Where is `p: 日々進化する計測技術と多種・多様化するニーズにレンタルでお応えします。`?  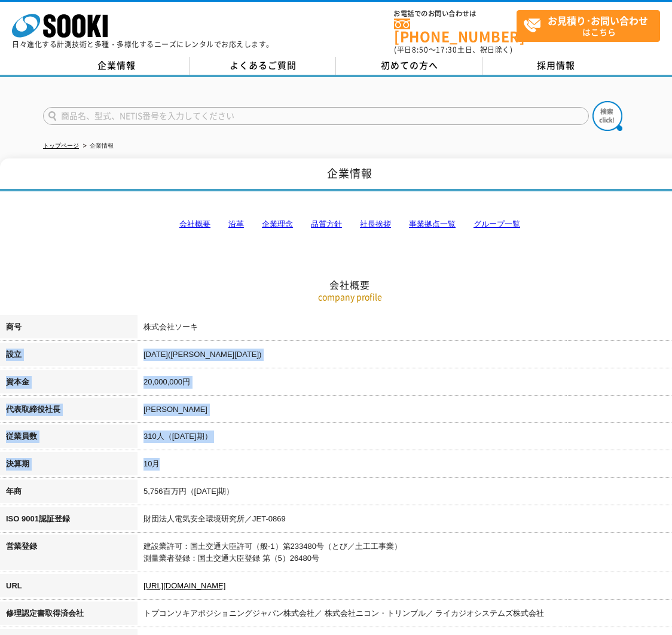 p: 日々進化する計測技術と多種・多様化するニーズにレンタルでお応えします。 is located at coordinates (143, 44).